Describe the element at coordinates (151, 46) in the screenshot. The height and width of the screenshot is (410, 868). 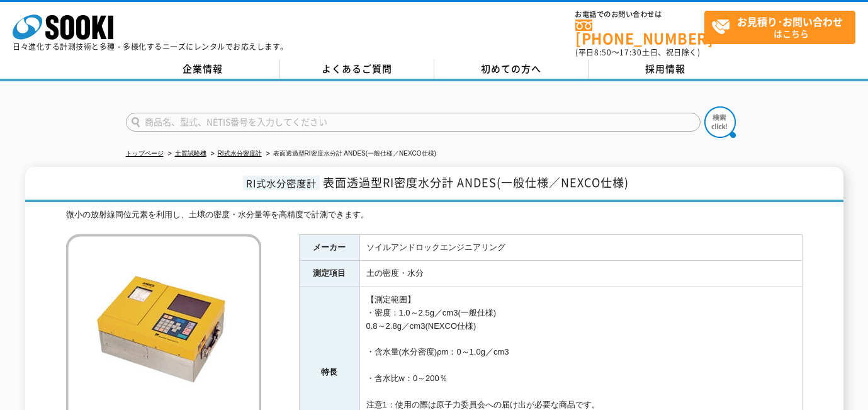
I see `p: 日々進化する計測技術と多種・多様化するニーズにレンタルでお応えします。` at that location.